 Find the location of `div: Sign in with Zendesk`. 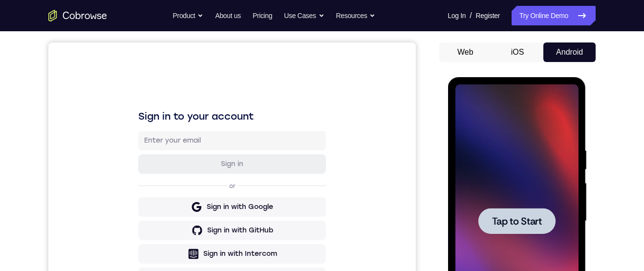

div: Sign in with Zendesk is located at coordinates (192, 235).